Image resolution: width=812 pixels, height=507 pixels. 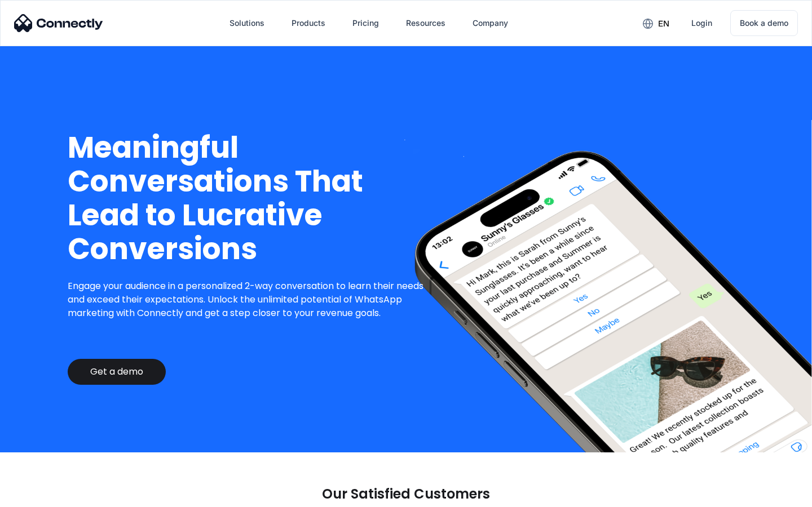 I want to click on a: Login, so click(x=702, y=23).